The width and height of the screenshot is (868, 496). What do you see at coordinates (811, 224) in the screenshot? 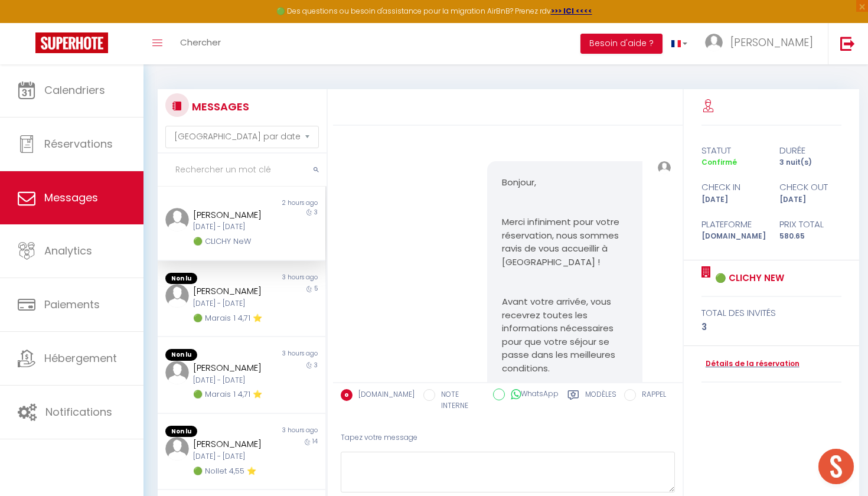
I see `div: Prix total` at bounding box center [811, 224].